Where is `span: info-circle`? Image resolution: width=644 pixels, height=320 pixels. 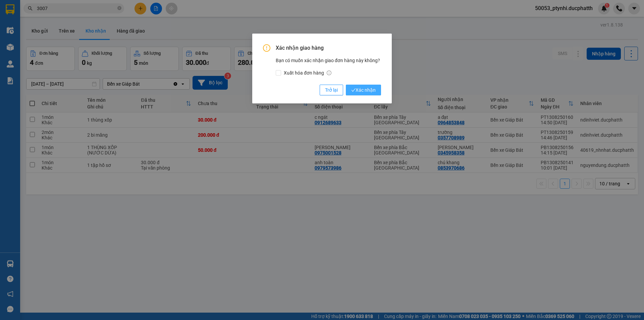 span: info-circle is located at coordinates (329, 73).